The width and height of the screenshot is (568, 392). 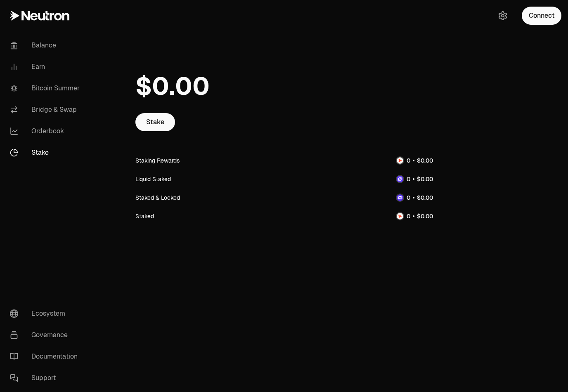 I want to click on div: Staking Rewards, so click(x=157, y=161).